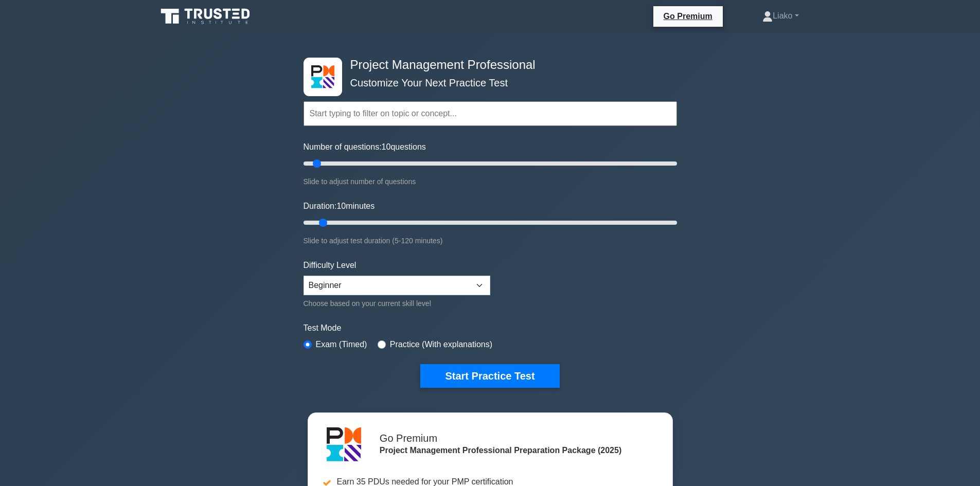  Describe the element at coordinates (365, 147) in the screenshot. I see `label: Number of questions: questions` at that location.